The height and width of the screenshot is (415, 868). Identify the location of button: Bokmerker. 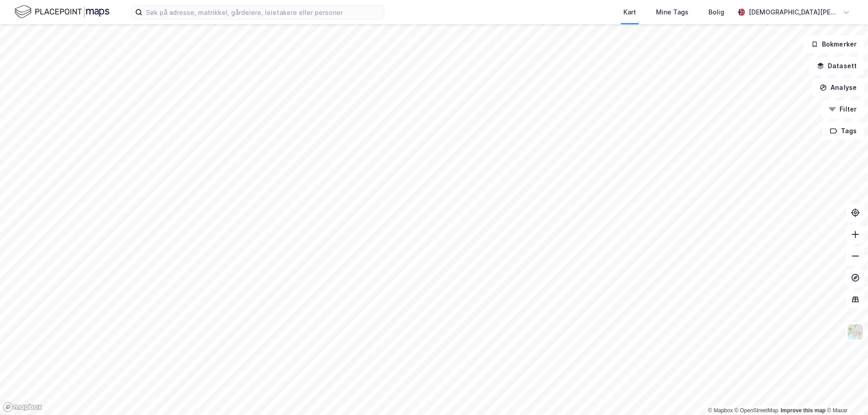
(834, 44).